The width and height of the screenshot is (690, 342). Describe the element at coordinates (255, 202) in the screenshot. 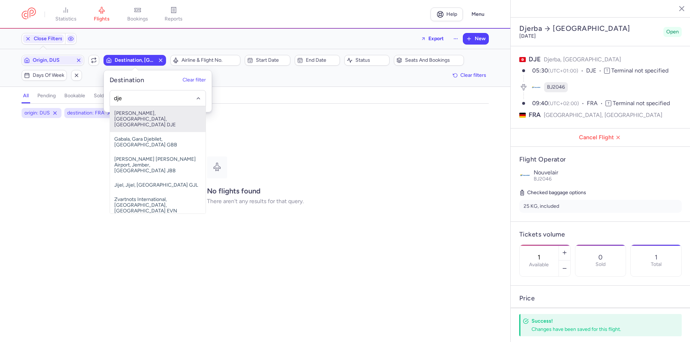

I see `p: There aren't any results for that query.` at that location.